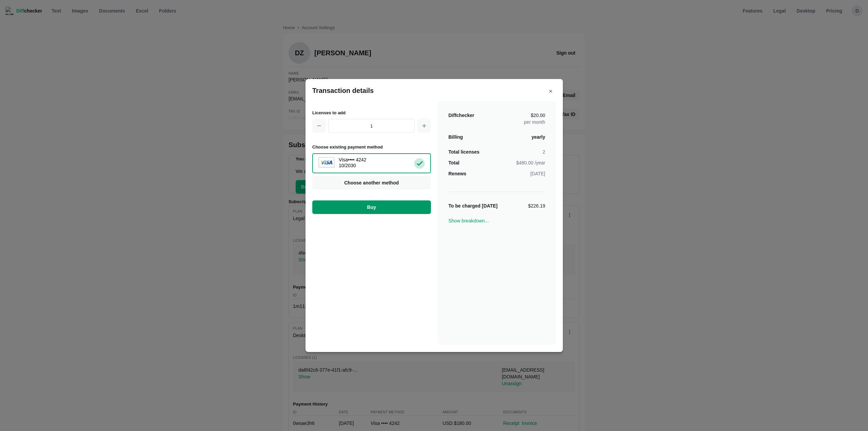  What do you see at coordinates (455, 122) in the screenshot?
I see `span: Legal` at bounding box center [455, 122].